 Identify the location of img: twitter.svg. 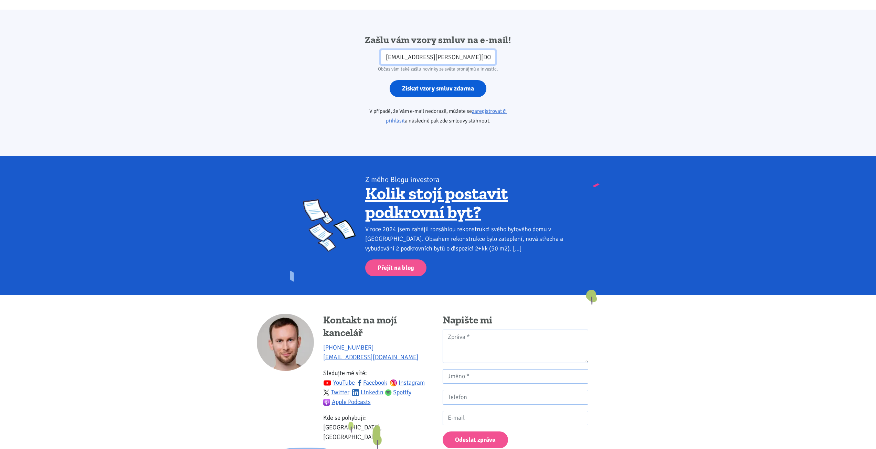
(326, 393).